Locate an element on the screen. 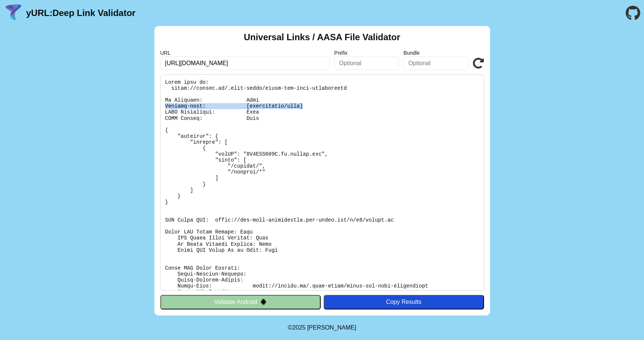 This screenshot has width=644, height=340. img: droidIcon.svg is located at coordinates (263, 301).